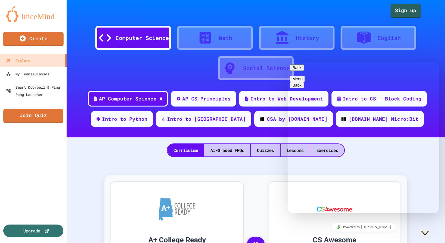  Describe the element at coordinates (405, 11) in the screenshot. I see `a: Sign up` at that location.